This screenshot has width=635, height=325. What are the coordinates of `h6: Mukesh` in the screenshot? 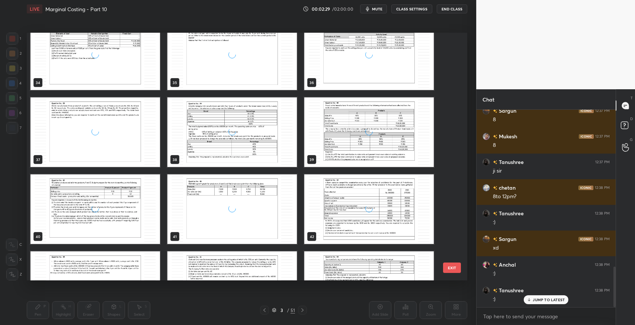 It's located at (507, 136).